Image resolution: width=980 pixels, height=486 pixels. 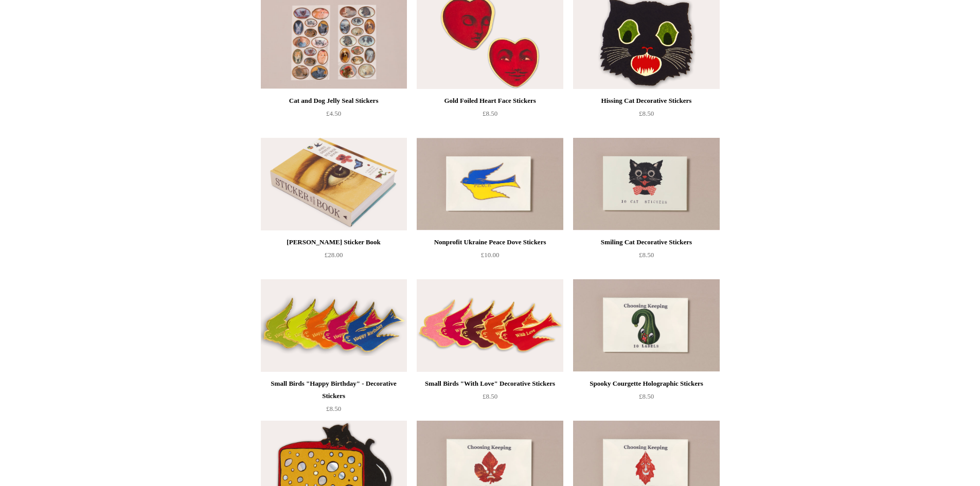 What do you see at coordinates (647, 116) in the screenshot?
I see `a: Hissing Cat Decorative Stickers £8.50` at bounding box center [647, 116].